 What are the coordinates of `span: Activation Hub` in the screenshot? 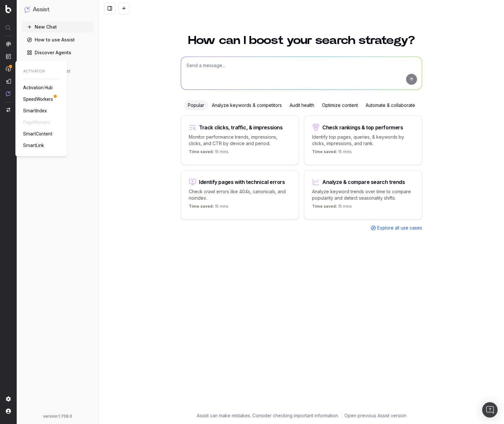 It's located at (38, 87).